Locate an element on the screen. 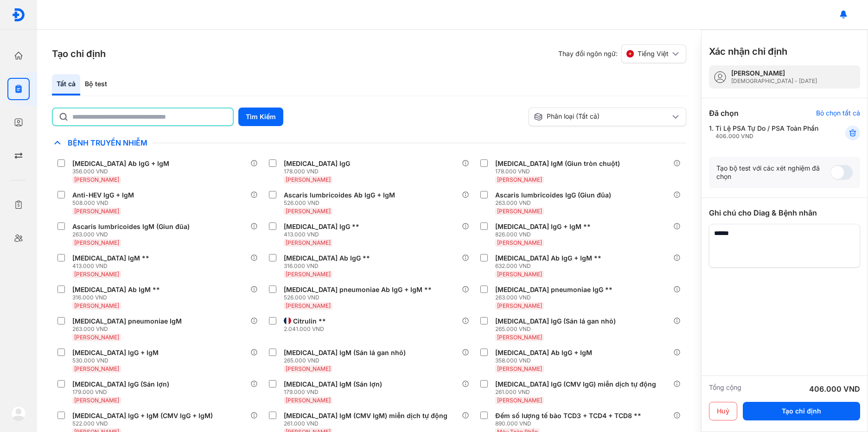  div: Anti-HEV IgG + IgM is located at coordinates (103, 195).